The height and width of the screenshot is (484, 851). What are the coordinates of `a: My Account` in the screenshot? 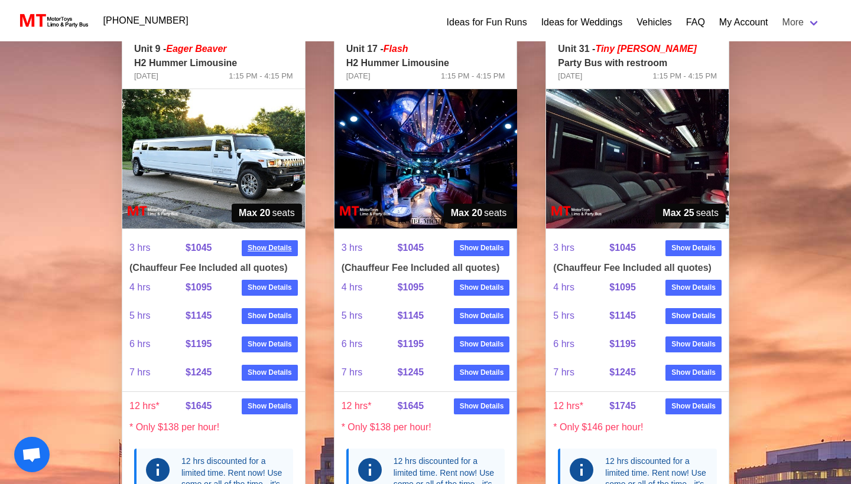 It's located at (743, 22).